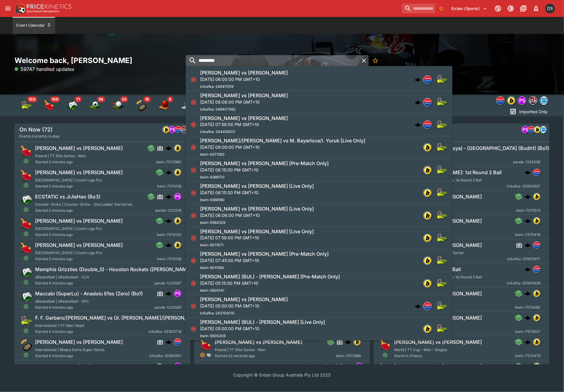  Describe the element at coordinates (147, 99) in the screenshot. I see `span: 16` at that location.